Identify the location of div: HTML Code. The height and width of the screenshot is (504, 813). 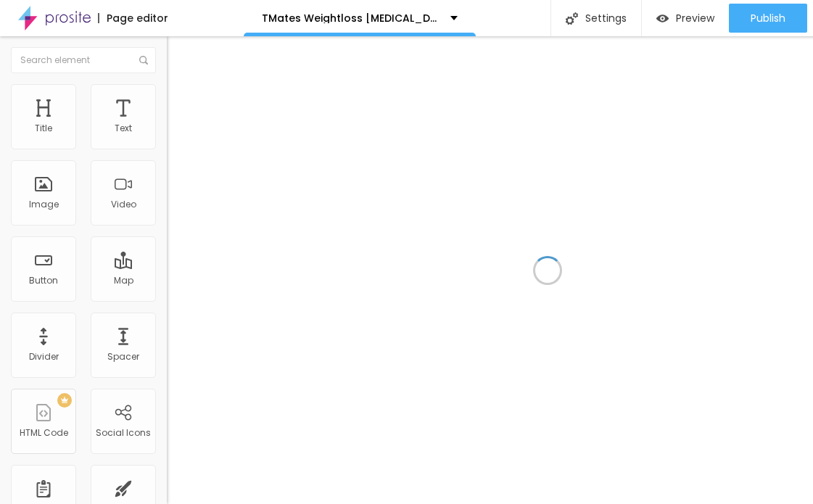
(44, 432).